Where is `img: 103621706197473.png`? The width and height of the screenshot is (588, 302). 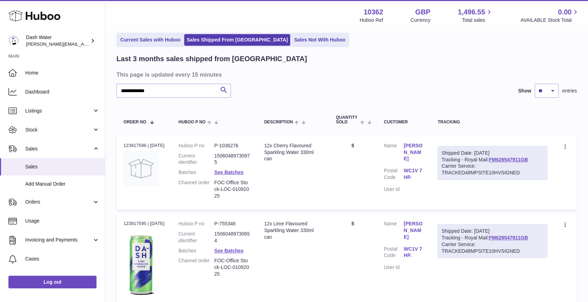 img: 103621706197473.png is located at coordinates (141, 264).